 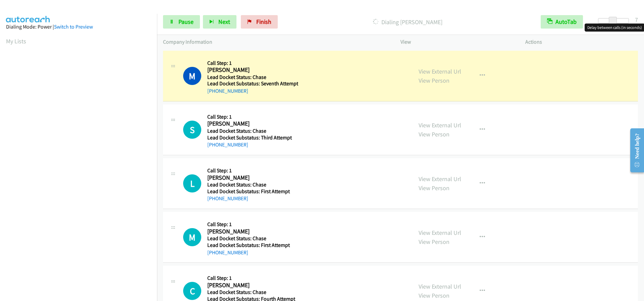 What do you see at coordinates (73, 26) in the screenshot?
I see `a: Switch to Preview` at bounding box center [73, 26].